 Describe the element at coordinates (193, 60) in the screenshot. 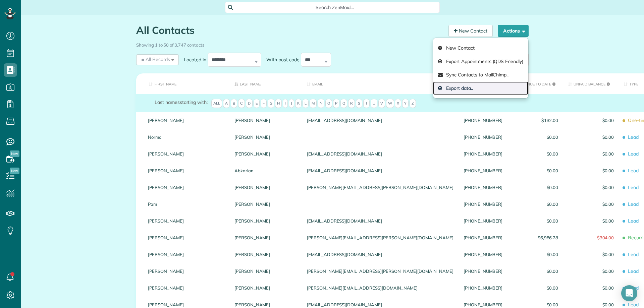

I see `label: Located in` at that location.